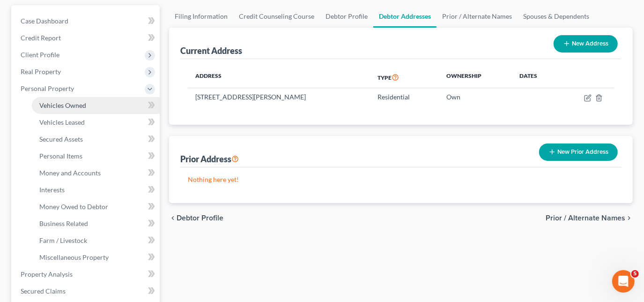 This screenshot has height=302, width=644. What do you see at coordinates (73, 206) in the screenshot?
I see `span: Money Owed to Debtor` at bounding box center [73, 206].